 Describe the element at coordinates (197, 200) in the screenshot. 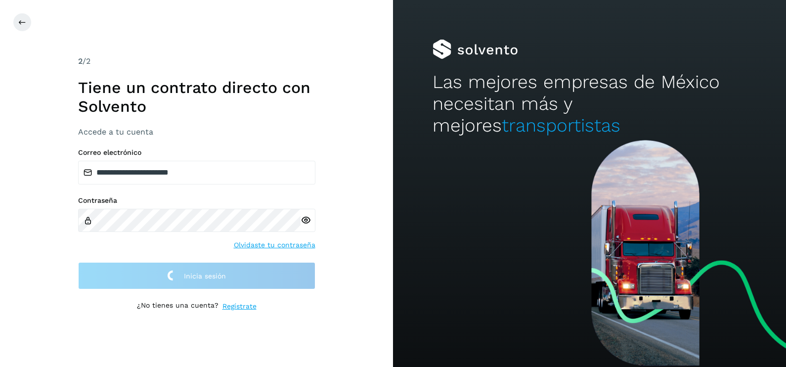

I see `label: Contraseña` at that location.